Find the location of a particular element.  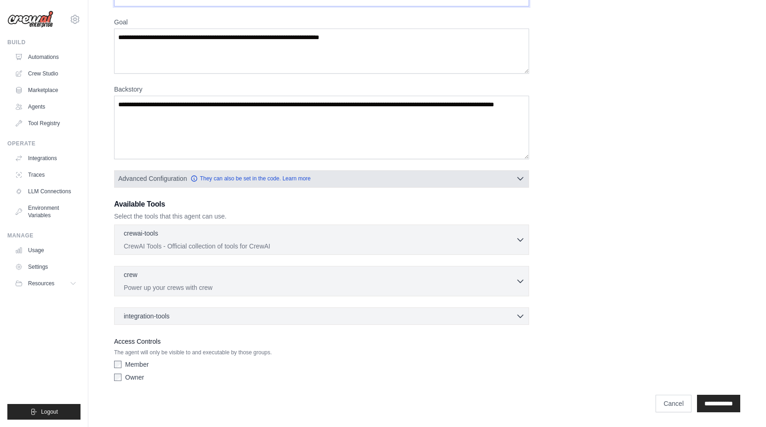

a: Traces is located at coordinates (46, 175).